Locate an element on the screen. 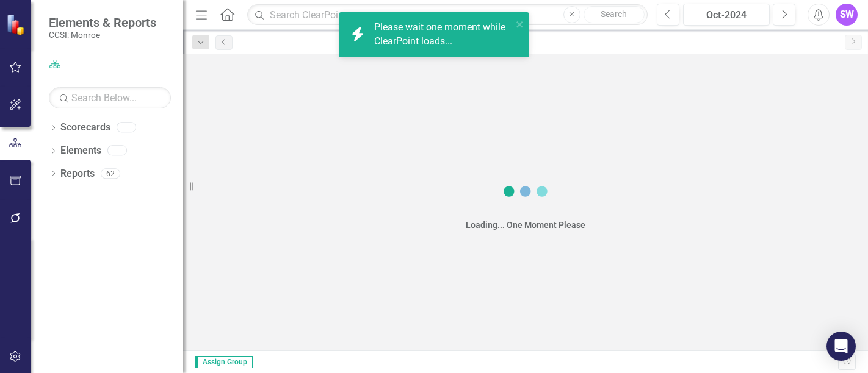 This screenshot has height=373, width=868. div: Loading... One Moment Please is located at coordinates (526, 225).